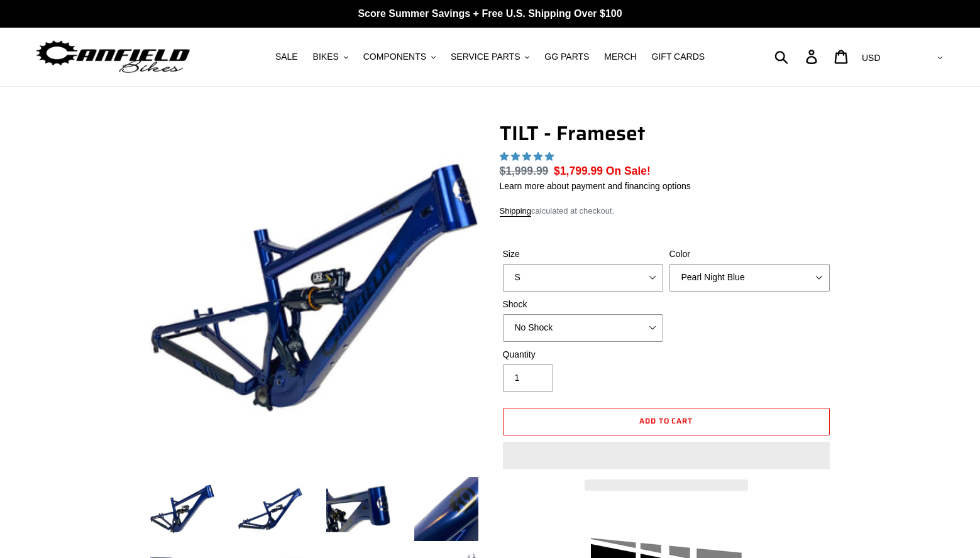 The image size is (980, 558). What do you see at coordinates (666, 211) in the screenshot?
I see `div: calculated at checkout.` at bounding box center [666, 211].